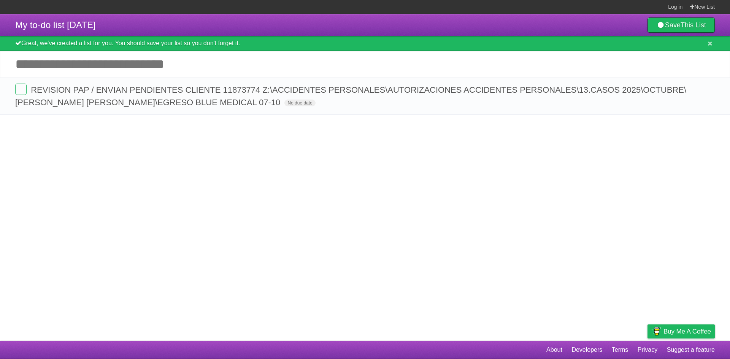 This screenshot has width=730, height=359. What do you see at coordinates (681, 332) in the screenshot?
I see `a: Buy me a coffee` at bounding box center [681, 332].